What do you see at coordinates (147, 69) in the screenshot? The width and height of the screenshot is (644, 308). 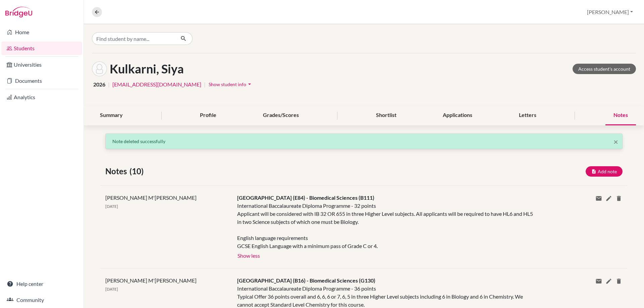 I see `h1: Kulkarni, Siya` at bounding box center [147, 69].